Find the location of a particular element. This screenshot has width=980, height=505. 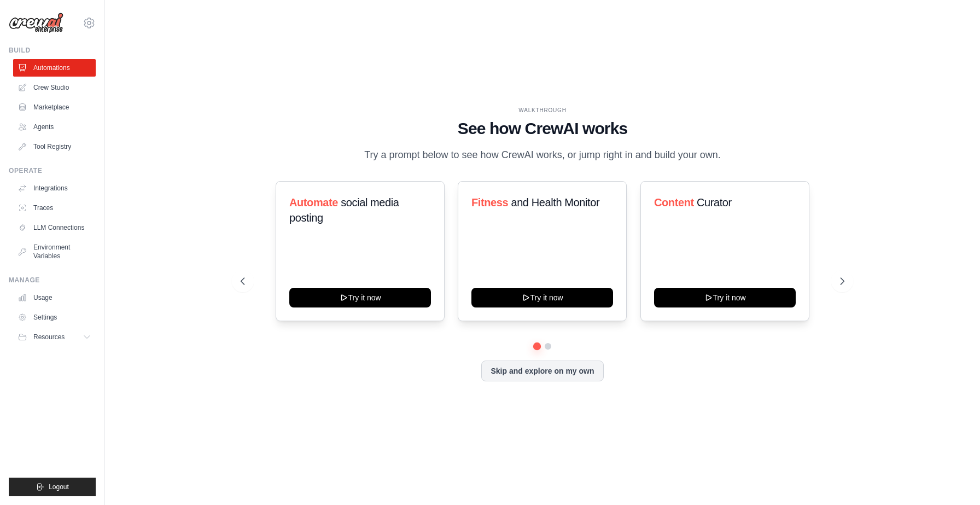

a: Marketplace is located at coordinates (54, 107).